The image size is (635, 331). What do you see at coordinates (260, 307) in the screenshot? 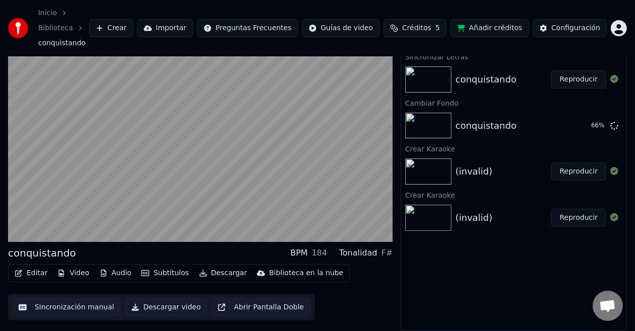
I see `button: Abrir Pantalla Doble` at bounding box center [260, 307].